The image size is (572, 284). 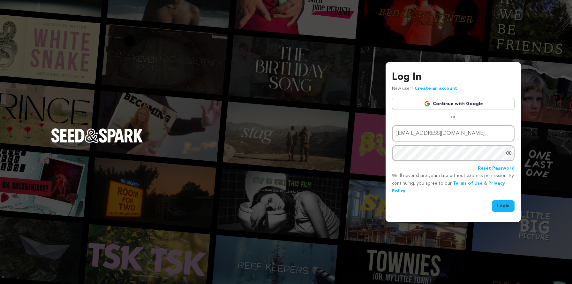 I want to click on span: or, so click(x=453, y=117).